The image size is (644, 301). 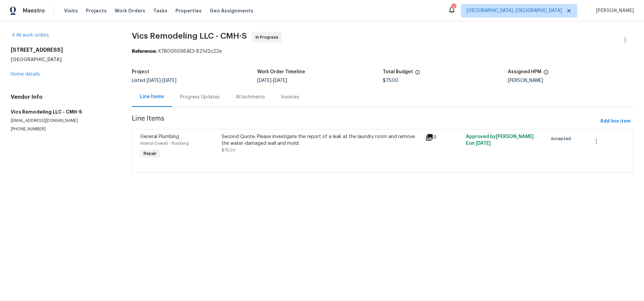 I want to click on h5: Total Budget, so click(x=398, y=72).